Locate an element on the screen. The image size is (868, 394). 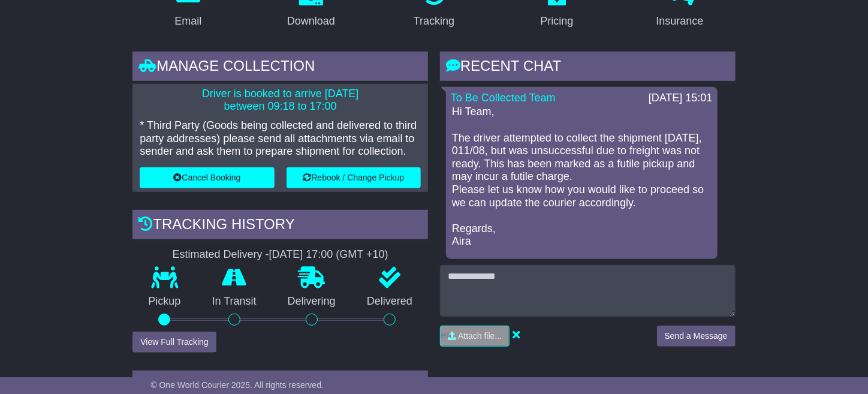
div: Tracking is located at coordinates (434, 21).